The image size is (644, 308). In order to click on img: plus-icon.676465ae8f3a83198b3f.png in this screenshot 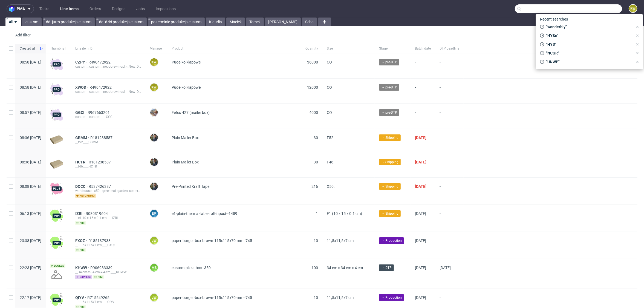, I will do `click(57, 188)`.